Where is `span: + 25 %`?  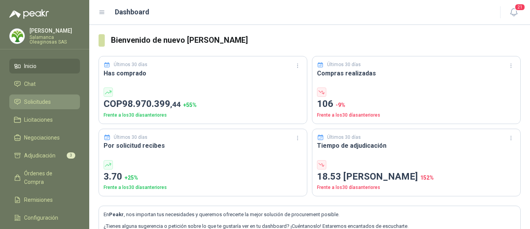
span: + 25 % is located at coordinates (131, 177).